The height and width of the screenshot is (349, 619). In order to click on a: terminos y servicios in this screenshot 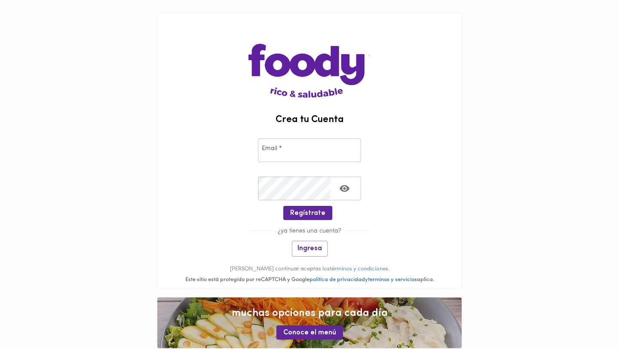, I will do `click(393, 280)`.